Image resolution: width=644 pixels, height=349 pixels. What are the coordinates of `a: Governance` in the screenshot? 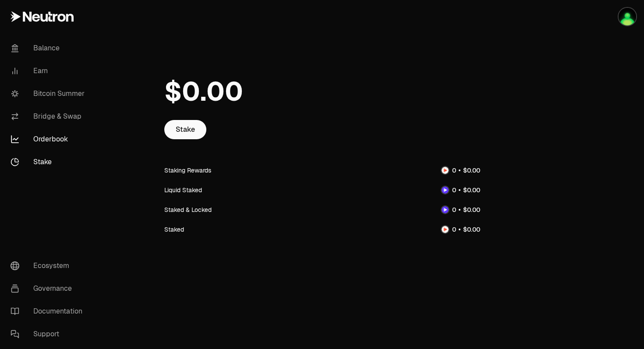 It's located at (49, 289).